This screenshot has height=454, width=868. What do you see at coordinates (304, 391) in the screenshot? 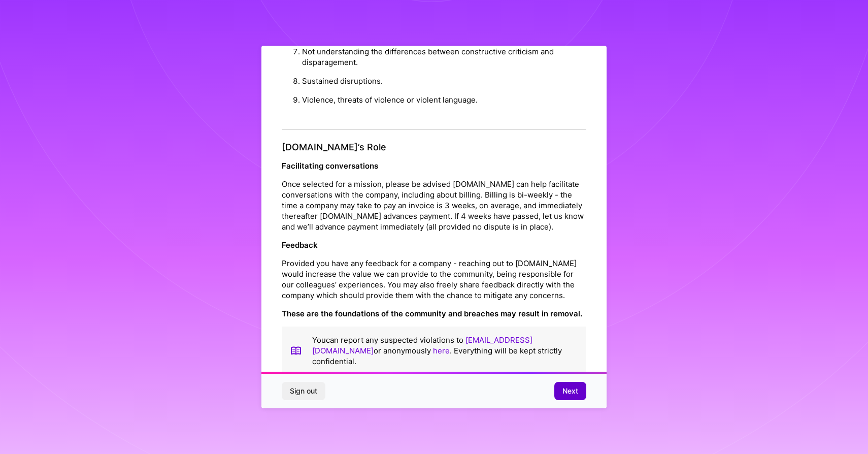
I see `span: Sign out` at bounding box center [304, 391].